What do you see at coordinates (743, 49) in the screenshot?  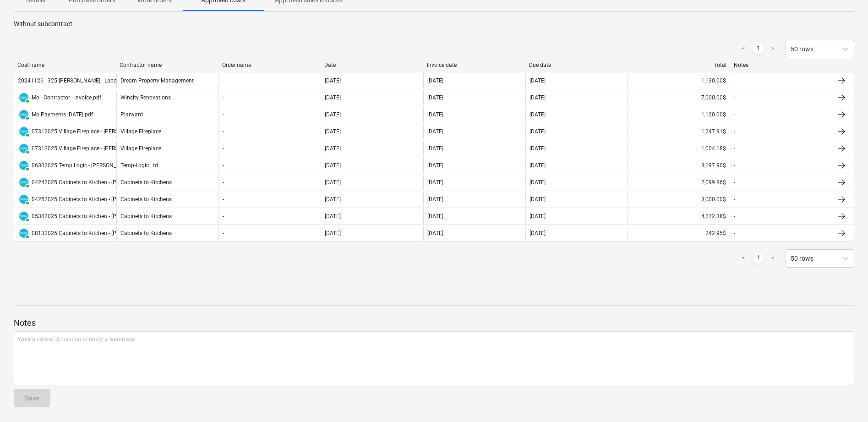 I see `a: Previous page` at bounding box center [743, 49].